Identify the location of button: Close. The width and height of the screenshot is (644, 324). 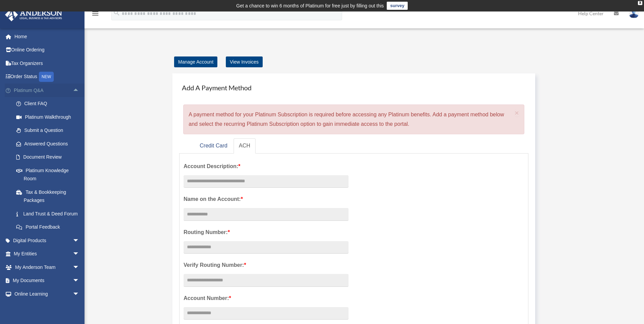
(517, 112).